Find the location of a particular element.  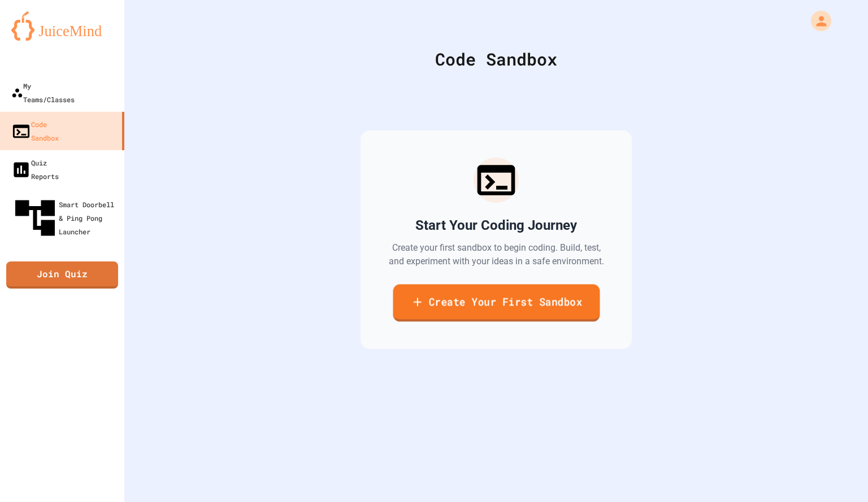

p: Create your first sandbox to begin coding. Build, test, and experiment with your ideas in a safe ... is located at coordinates (497, 255).